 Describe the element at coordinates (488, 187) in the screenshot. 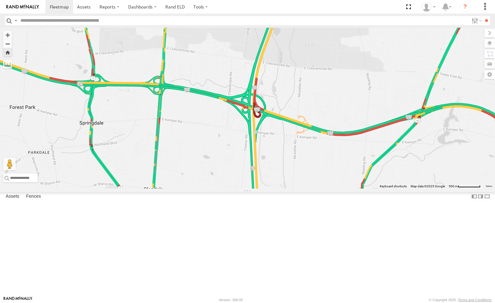

I see `a: Terms (opens in new tab)` at that location.